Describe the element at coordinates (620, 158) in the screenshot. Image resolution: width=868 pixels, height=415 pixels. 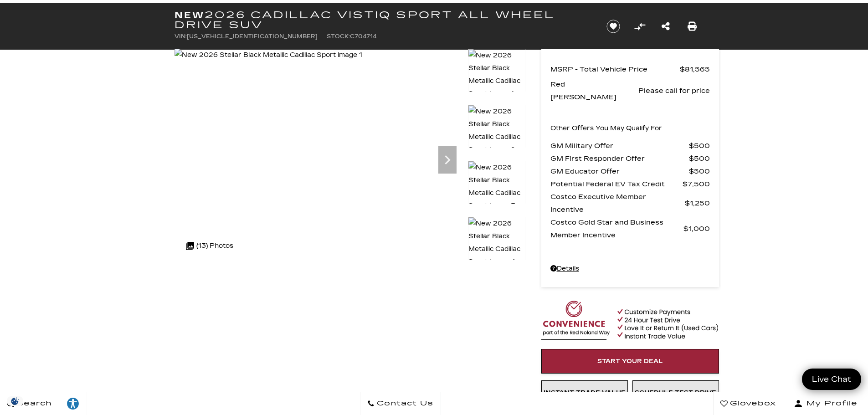
I see `span: GM First Responder Offer` at that location.